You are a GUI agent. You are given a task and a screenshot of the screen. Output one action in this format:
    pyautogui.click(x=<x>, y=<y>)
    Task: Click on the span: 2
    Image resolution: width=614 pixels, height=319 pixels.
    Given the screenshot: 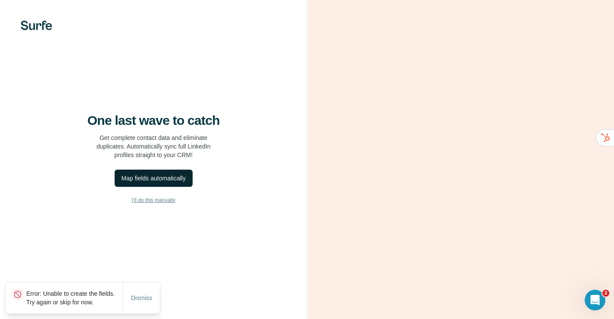 What is the action you would take?
    pyautogui.click(x=606, y=293)
    